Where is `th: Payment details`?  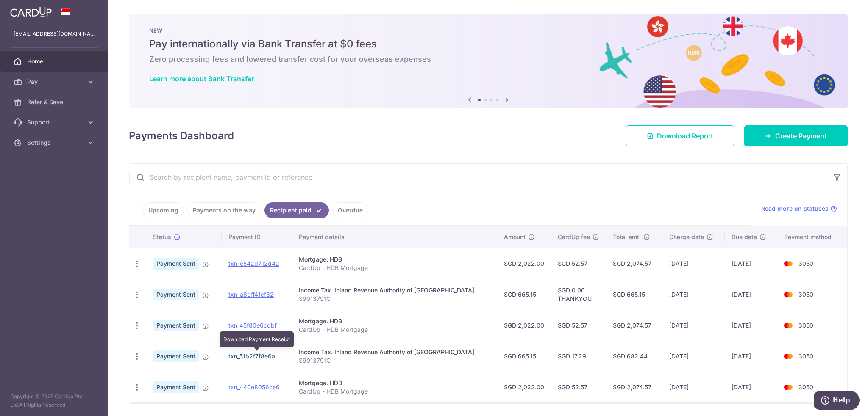
th: Payment details is located at coordinates (394, 237).